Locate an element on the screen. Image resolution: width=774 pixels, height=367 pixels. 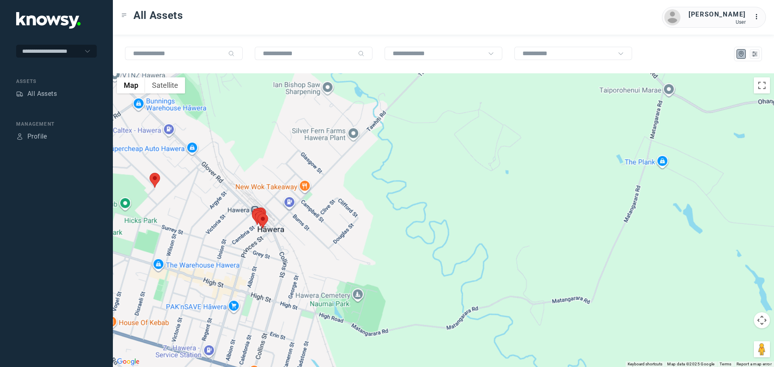
div: Map is located at coordinates (741, 54).